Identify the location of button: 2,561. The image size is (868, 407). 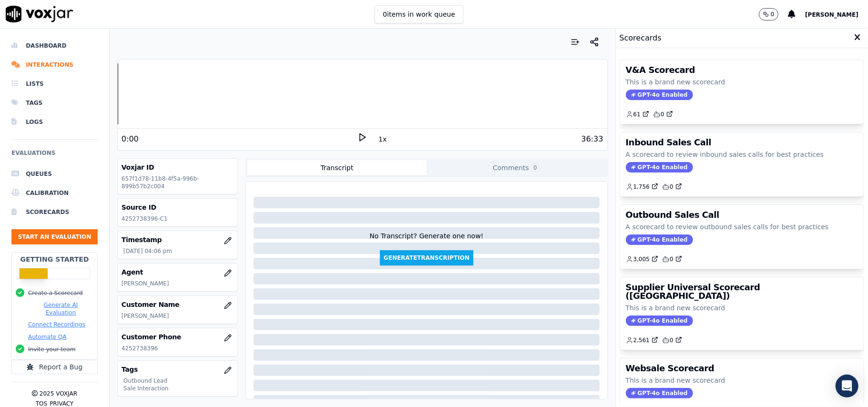
(644, 340).